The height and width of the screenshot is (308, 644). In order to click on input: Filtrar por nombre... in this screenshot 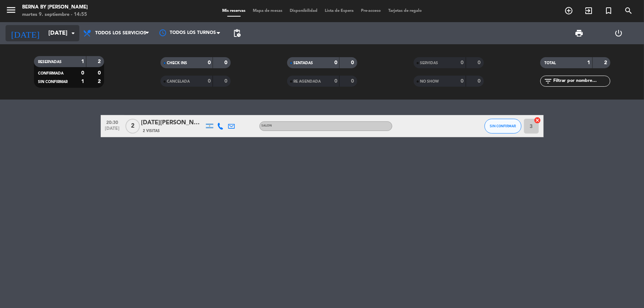, I will do `click(581, 81)`.